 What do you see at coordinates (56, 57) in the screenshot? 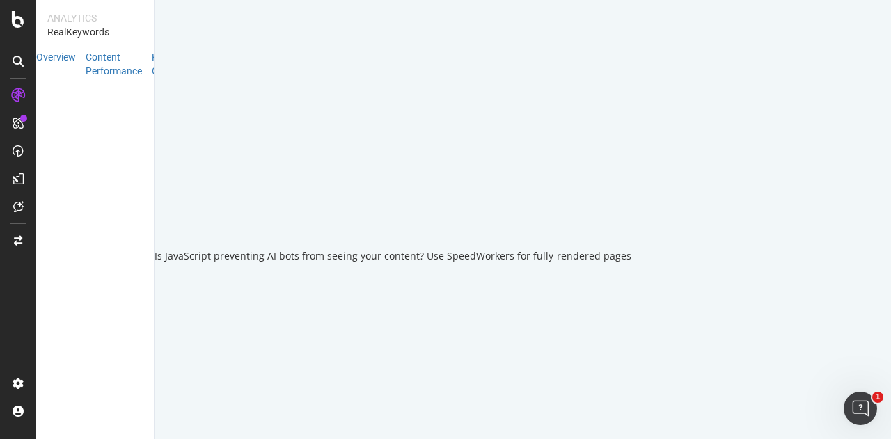
I see `div: Overview` at bounding box center [56, 57].